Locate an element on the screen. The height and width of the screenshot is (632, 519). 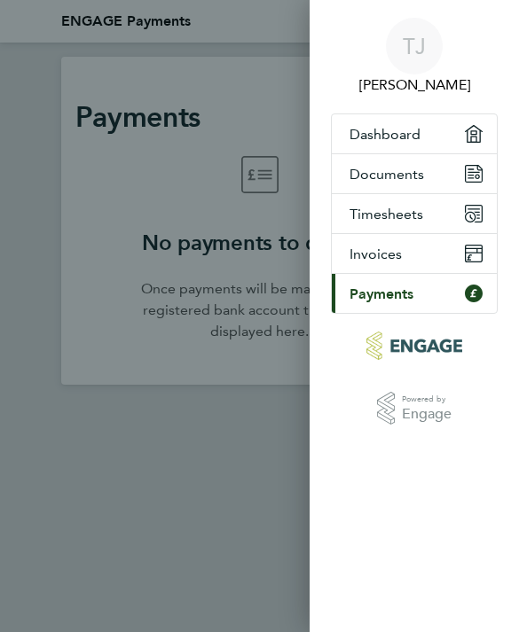
span: Payments is located at coordinates (381, 294).